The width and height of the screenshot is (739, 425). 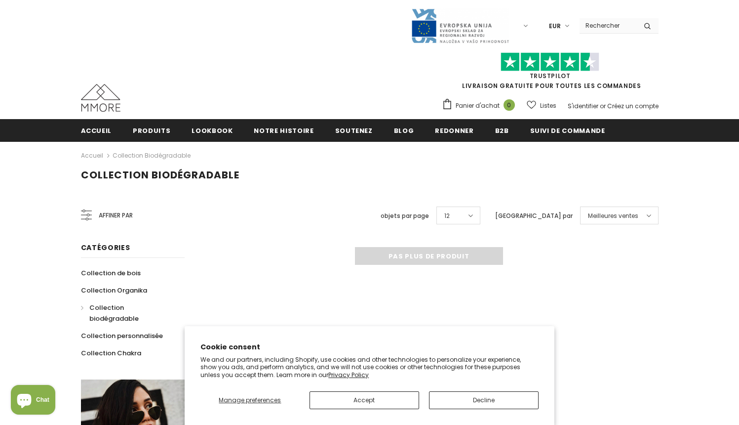 I want to click on a: Collection Organika, so click(x=114, y=290).